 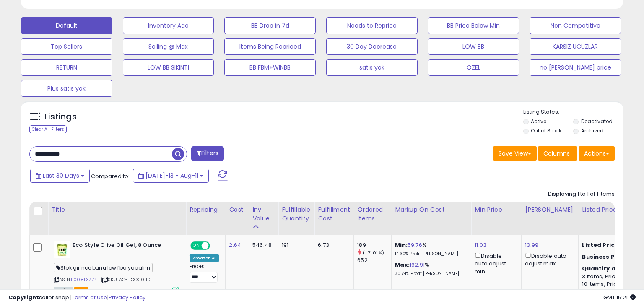 What do you see at coordinates (169, 68) in the screenshot?
I see `button: LOW BB SIKINTI` at bounding box center [169, 68].